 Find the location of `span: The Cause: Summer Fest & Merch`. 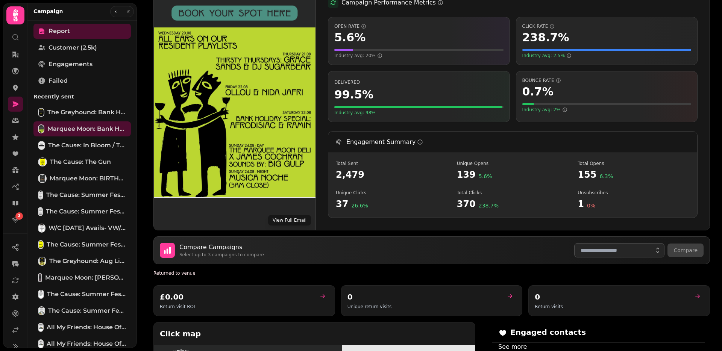

span: The Cause: Summer Fest & Merch is located at coordinates (87, 311).